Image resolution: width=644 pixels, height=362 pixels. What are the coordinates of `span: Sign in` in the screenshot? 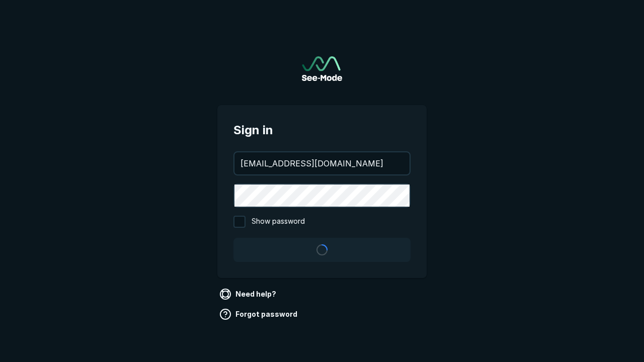 It's located at (322, 130).